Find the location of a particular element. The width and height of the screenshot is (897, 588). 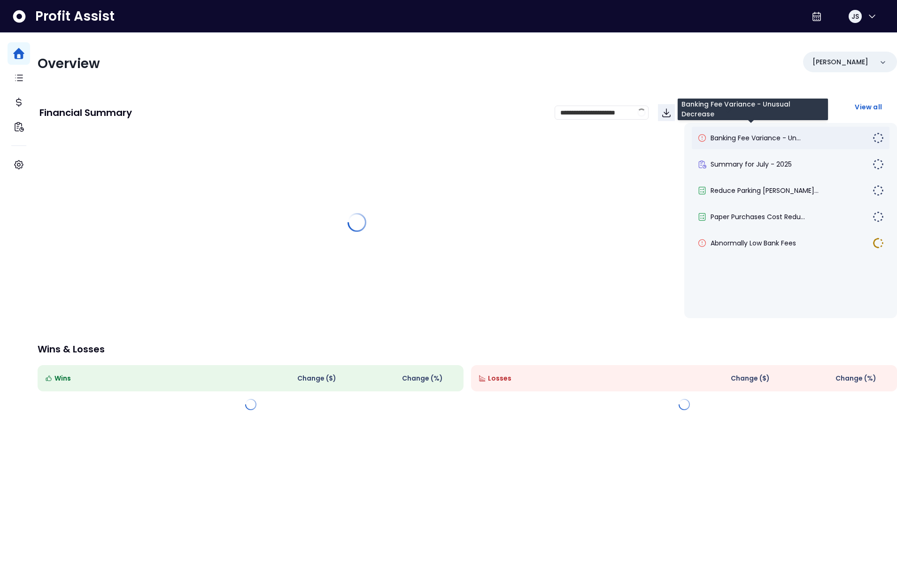

span: Abnormally Low Bank Fees is located at coordinates (754, 243).